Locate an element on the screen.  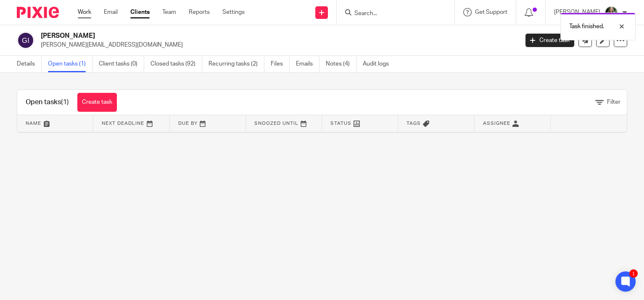
a: Recurring tasks (2) is located at coordinates (236, 64).